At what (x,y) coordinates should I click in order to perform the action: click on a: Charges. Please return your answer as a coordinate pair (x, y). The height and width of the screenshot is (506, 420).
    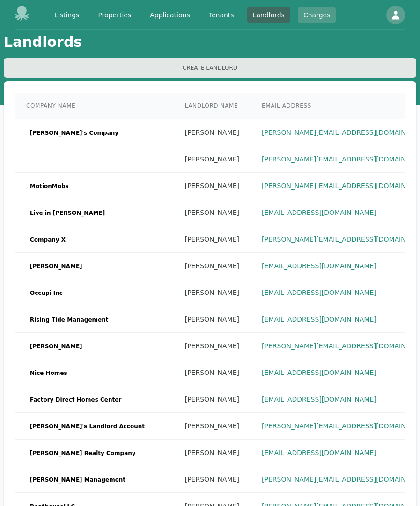
    Looking at the image, I should click on (317, 15).